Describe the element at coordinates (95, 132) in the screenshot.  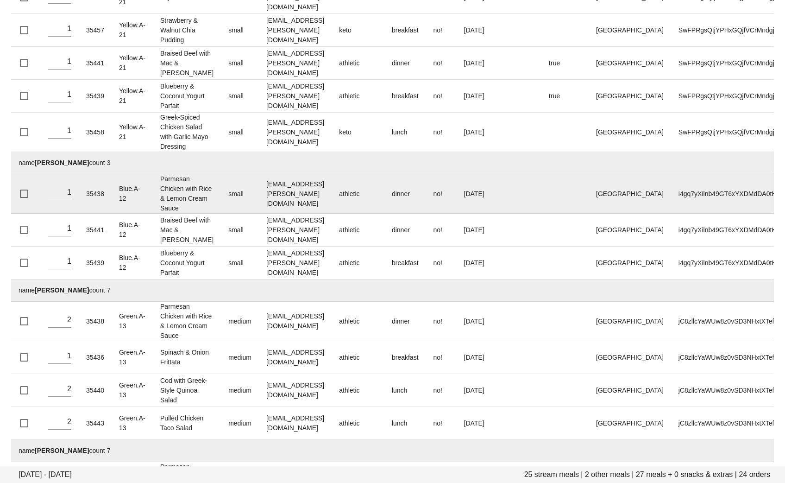
I see `td: 35458` at that location.